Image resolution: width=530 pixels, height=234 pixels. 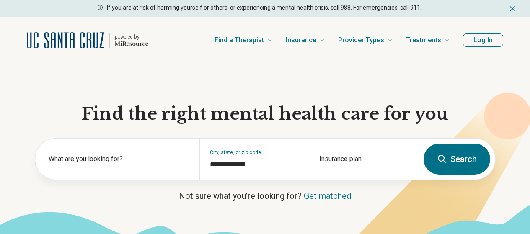 What do you see at coordinates (483, 40) in the screenshot?
I see `button: Log In` at bounding box center [483, 40].